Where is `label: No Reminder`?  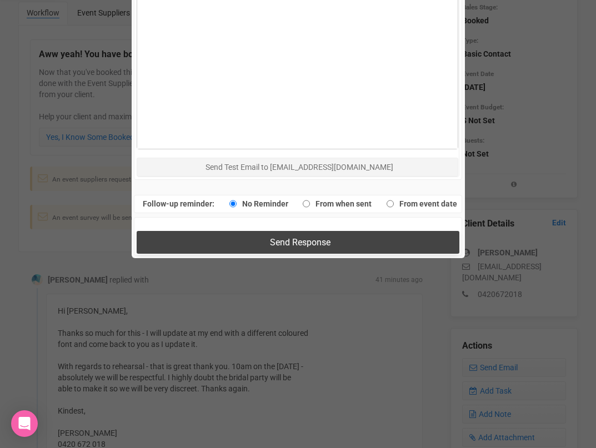 label: No Reminder is located at coordinates (256, 204).